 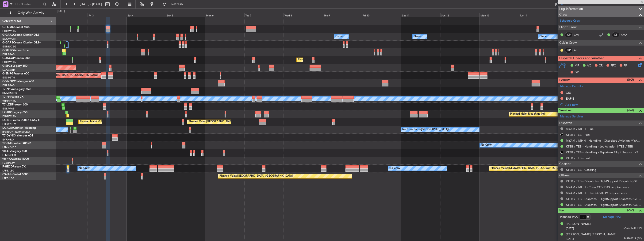 I want to click on a: LFMD/CEQ, so click(x=9, y=155).